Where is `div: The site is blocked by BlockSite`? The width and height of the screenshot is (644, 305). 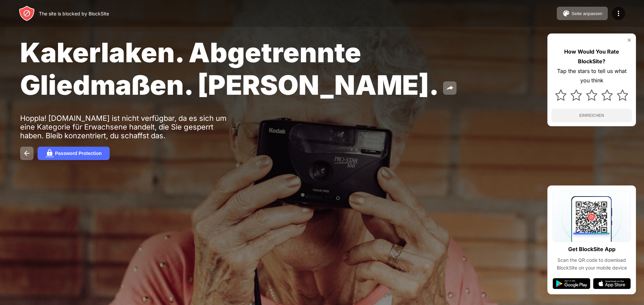 div: The site is blocked by BlockSite is located at coordinates (74, 13).